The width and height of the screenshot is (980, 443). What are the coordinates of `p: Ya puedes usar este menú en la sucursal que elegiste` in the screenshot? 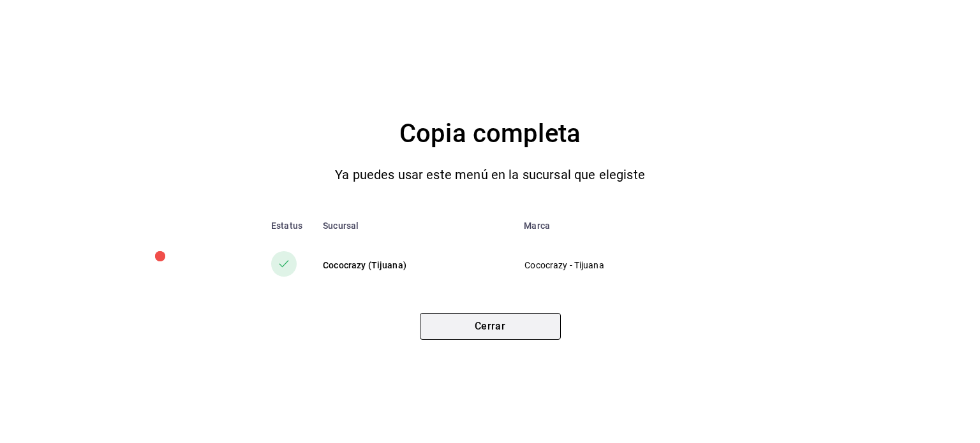 It's located at (490, 175).